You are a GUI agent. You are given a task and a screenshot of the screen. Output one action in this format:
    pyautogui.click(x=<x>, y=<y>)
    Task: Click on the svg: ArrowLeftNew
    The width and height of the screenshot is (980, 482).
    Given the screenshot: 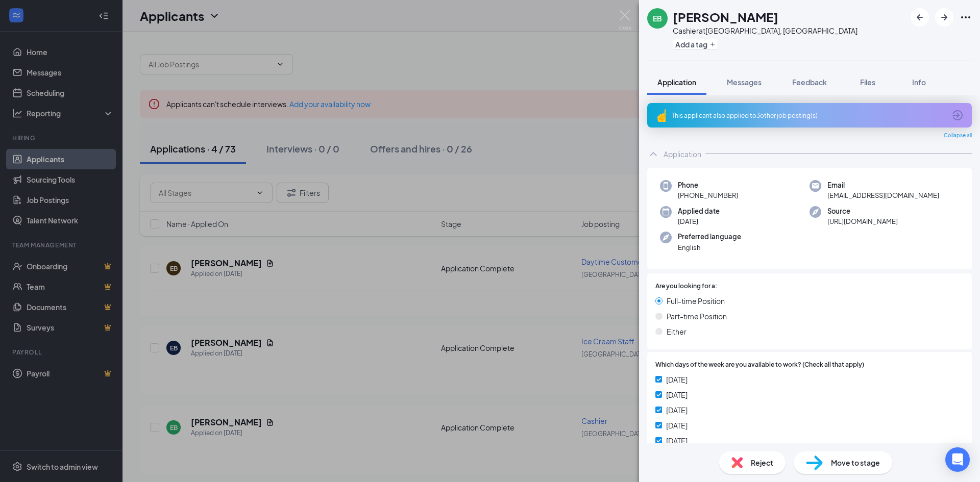 What is the action you would take?
    pyautogui.click(x=919, y=17)
    